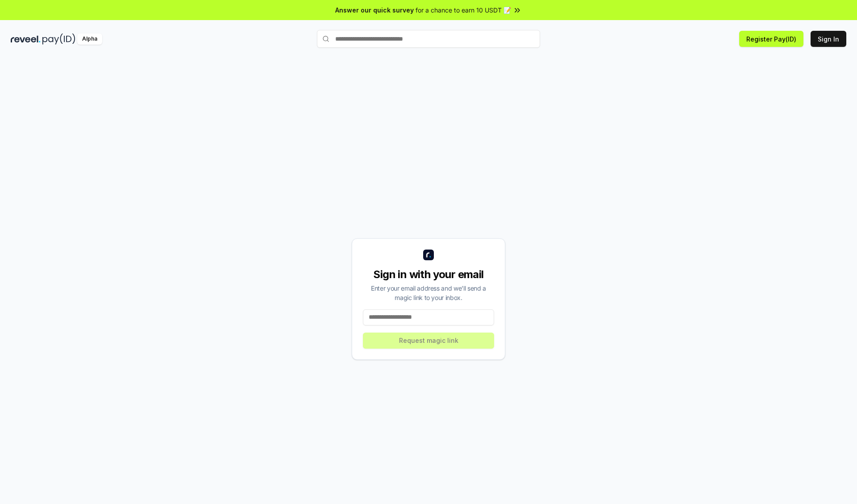 This screenshot has width=857, height=504. I want to click on img: pay_id, so click(59, 39).